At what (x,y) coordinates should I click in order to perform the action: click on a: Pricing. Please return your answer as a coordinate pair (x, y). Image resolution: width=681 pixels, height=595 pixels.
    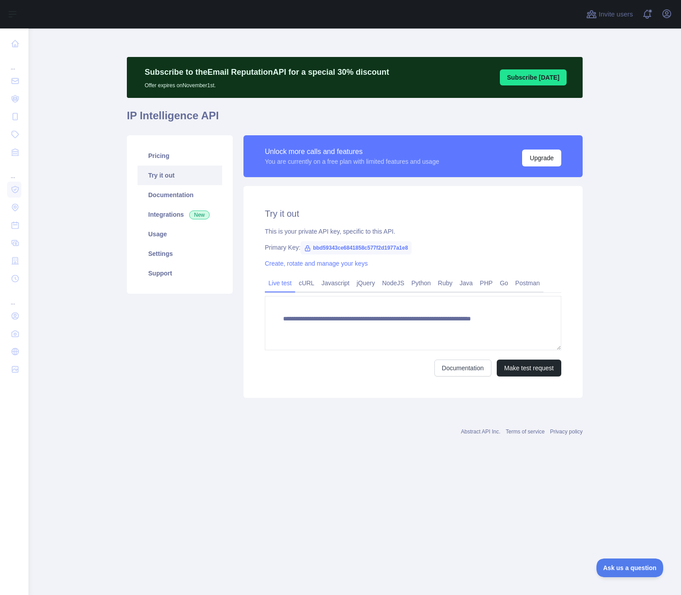
    Looking at the image, I should click on (180, 156).